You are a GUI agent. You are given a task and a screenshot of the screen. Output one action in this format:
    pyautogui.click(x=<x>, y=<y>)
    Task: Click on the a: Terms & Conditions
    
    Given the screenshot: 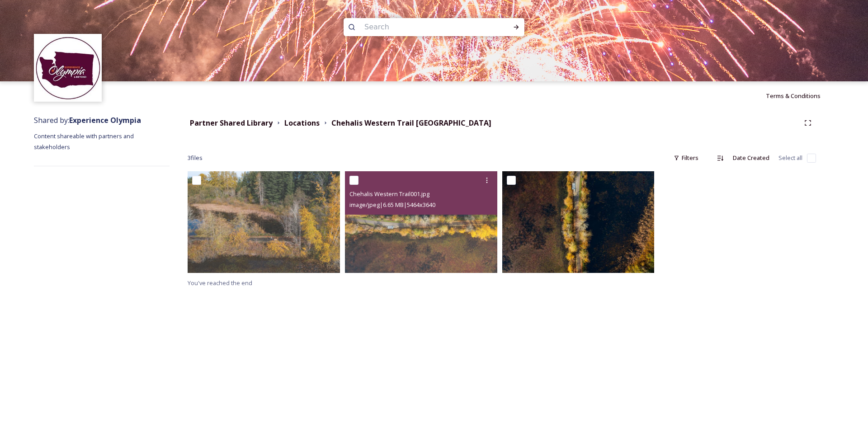 What is the action you would take?
    pyautogui.click(x=800, y=96)
    